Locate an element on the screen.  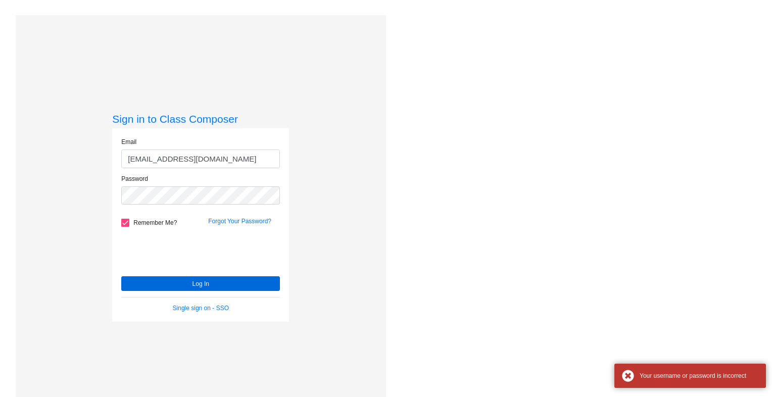
label: Password is located at coordinates (134, 179).